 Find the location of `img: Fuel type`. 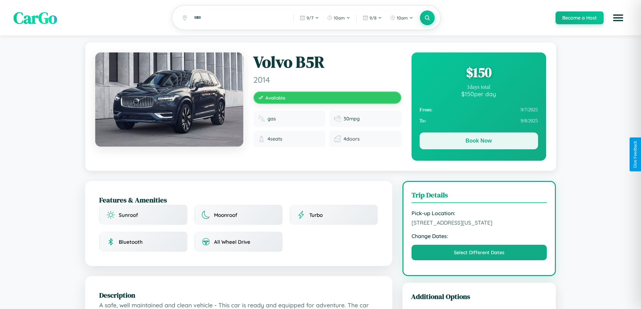

img: Fuel type is located at coordinates (261, 119).